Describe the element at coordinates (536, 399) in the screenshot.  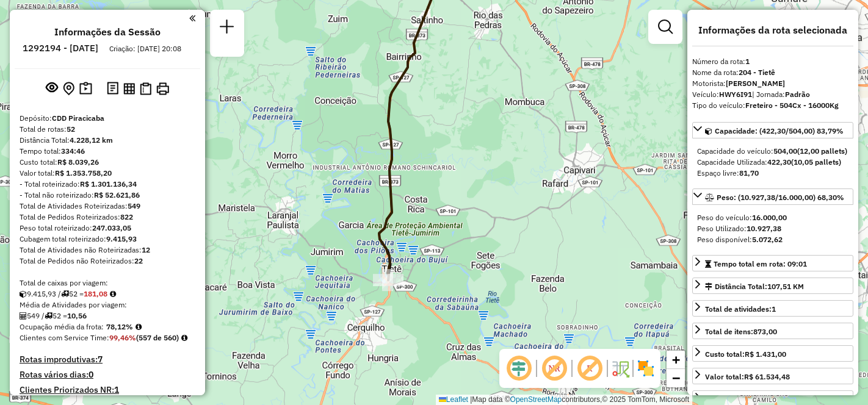
I see `a: OpenStreetMap` at that location.